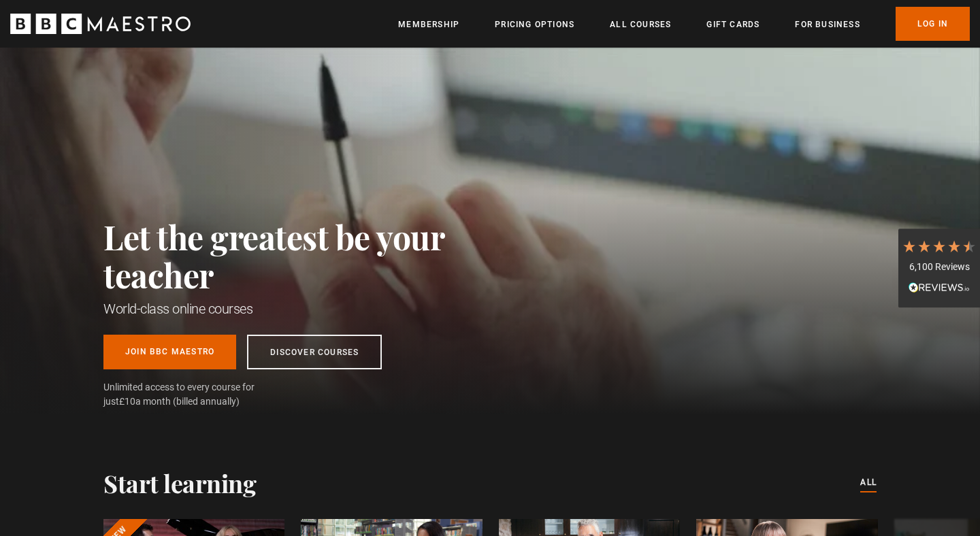 The height and width of the screenshot is (536, 980). What do you see at coordinates (940, 289) in the screenshot?
I see `div: Read All Reviews` at bounding box center [940, 289].